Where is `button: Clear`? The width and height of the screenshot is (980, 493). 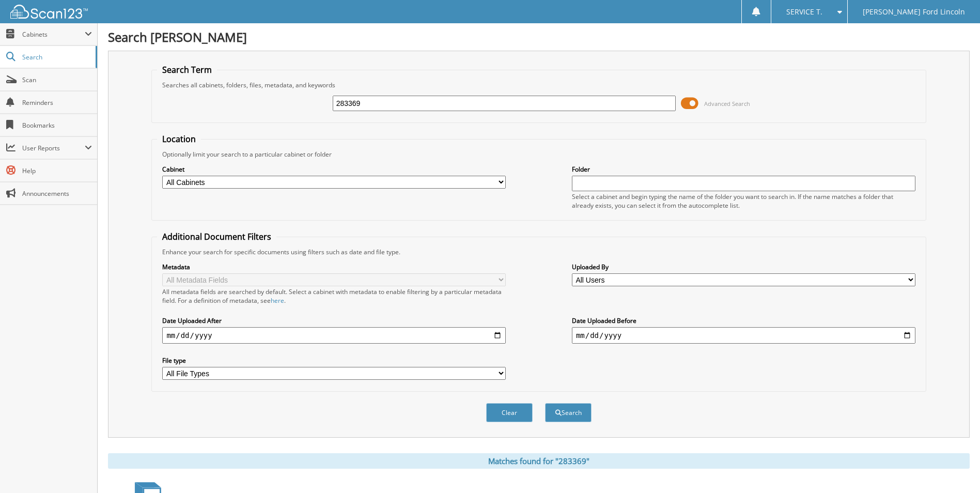
button: Clear is located at coordinates (510, 412).